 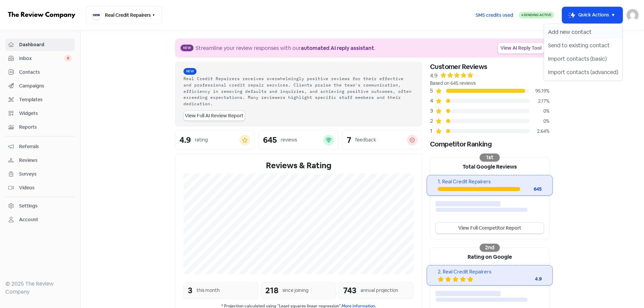 I want to click on div: 2.17%, so click(x=539, y=101).